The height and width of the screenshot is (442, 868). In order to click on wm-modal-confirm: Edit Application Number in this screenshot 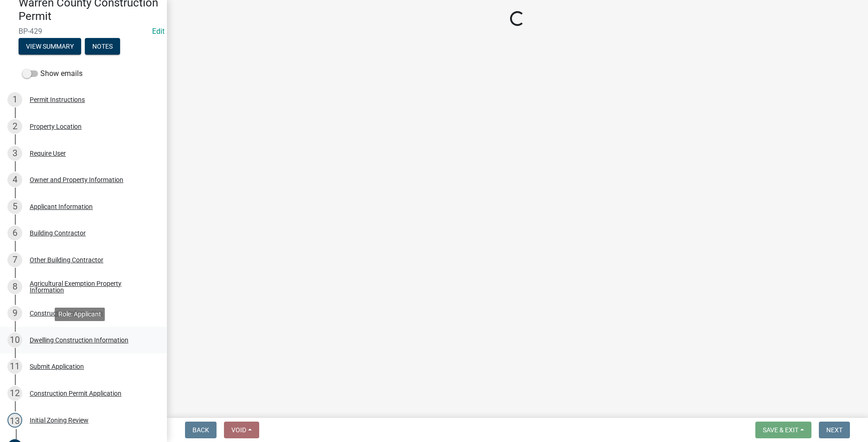, I will do `click(158, 31)`.